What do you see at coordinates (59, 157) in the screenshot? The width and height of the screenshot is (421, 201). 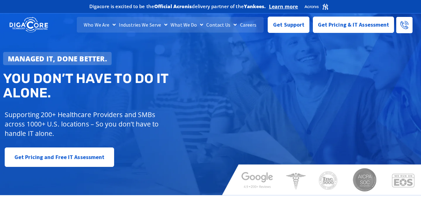 I see `a: Get Pricing and Free IT Assessment` at bounding box center [59, 157].